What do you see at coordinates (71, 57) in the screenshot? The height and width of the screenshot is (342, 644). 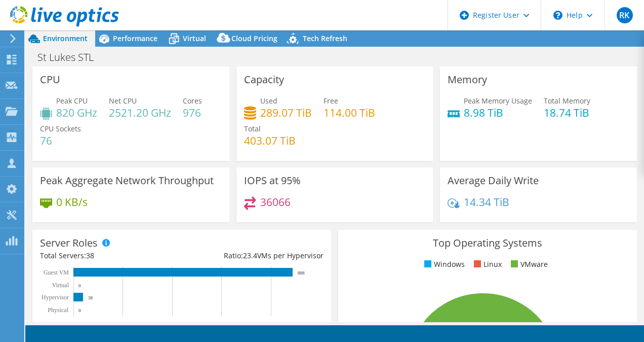 I see `h1: St Lukes STL` at bounding box center [71, 57].